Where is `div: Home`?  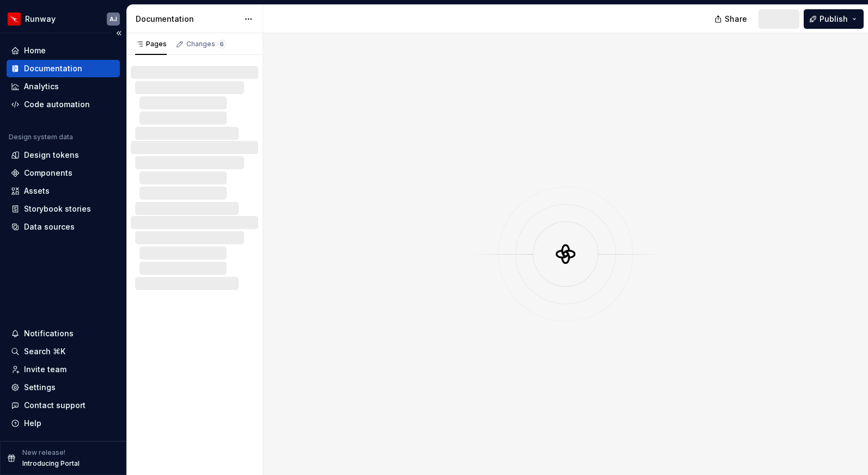
div: Home is located at coordinates (35, 51).